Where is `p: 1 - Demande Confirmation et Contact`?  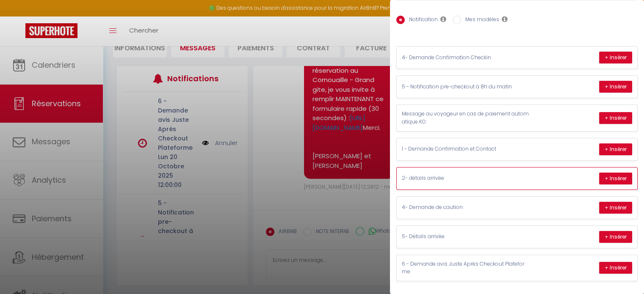
p: 1 - Demande Confirmation et Contact is located at coordinates (465, 149).